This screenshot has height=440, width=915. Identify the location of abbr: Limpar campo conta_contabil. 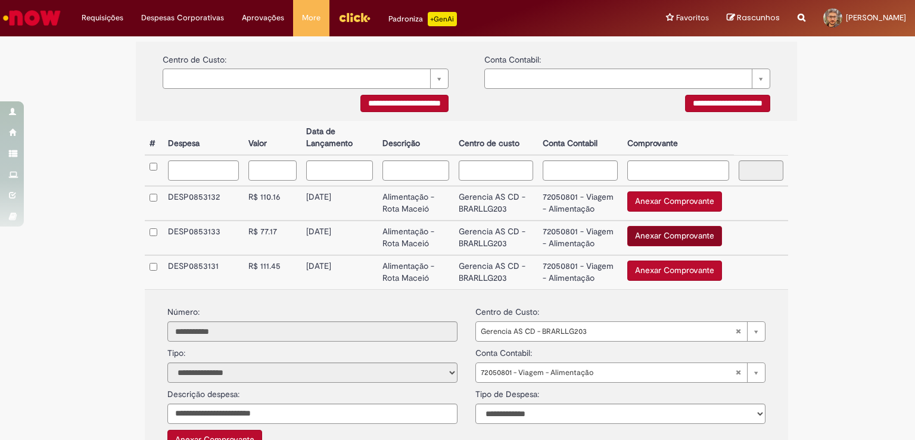
(738, 372).